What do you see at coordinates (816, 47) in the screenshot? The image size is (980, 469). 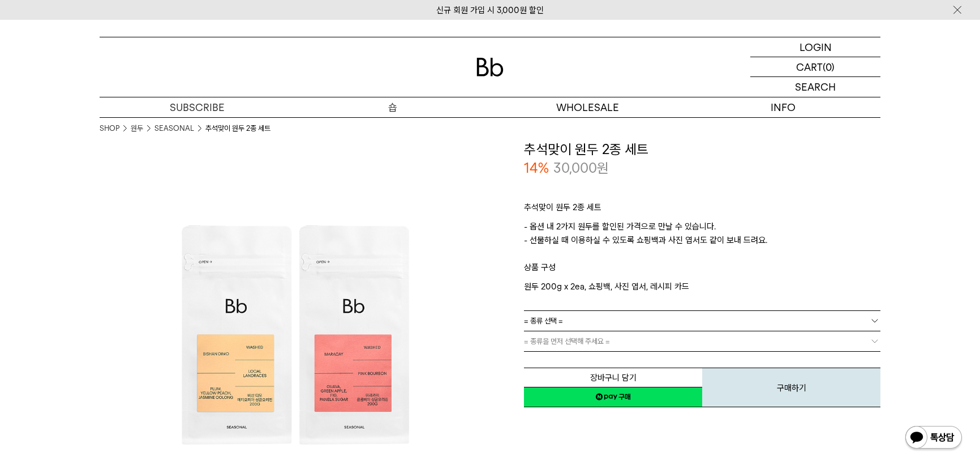 I see `a: LOGIN` at bounding box center [816, 47].